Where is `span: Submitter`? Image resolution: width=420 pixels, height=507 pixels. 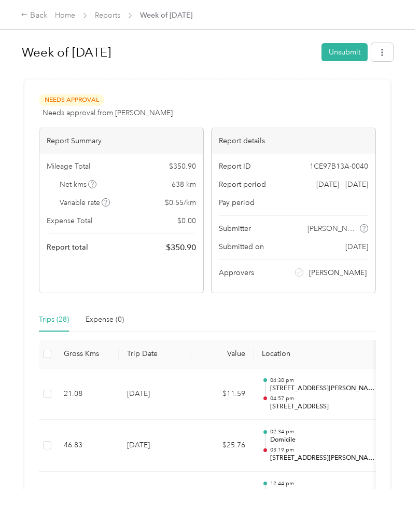
span: Submitter is located at coordinates (235, 228).